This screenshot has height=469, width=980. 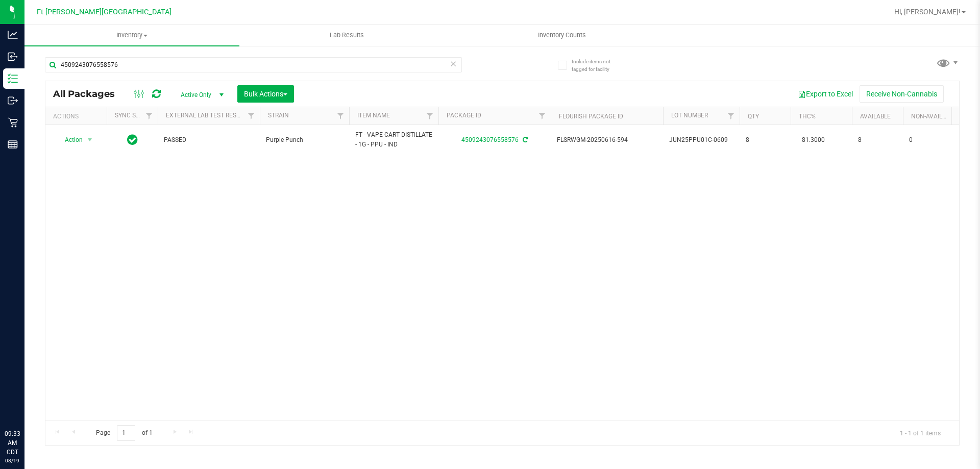 I want to click on p: 09:33 AM CDT, so click(x=13, y=443).